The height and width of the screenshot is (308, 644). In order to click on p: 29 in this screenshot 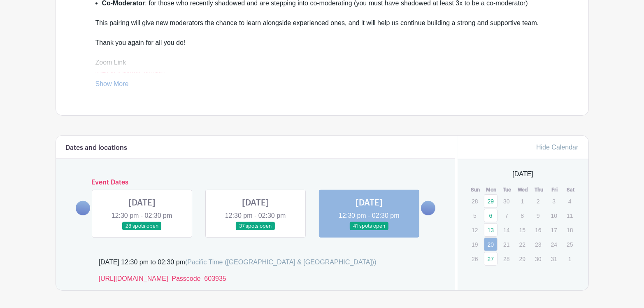, I will do `click(523, 258)`.